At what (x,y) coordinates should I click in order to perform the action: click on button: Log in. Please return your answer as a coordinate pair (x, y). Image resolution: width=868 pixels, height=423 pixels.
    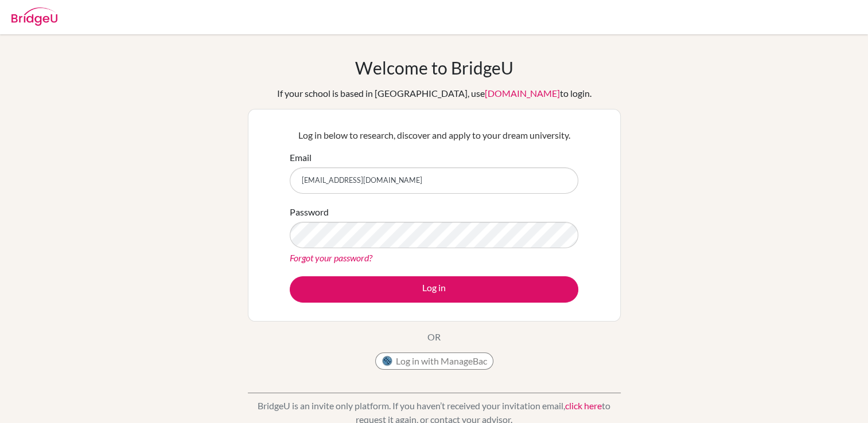
    Looking at the image, I should click on (434, 289).